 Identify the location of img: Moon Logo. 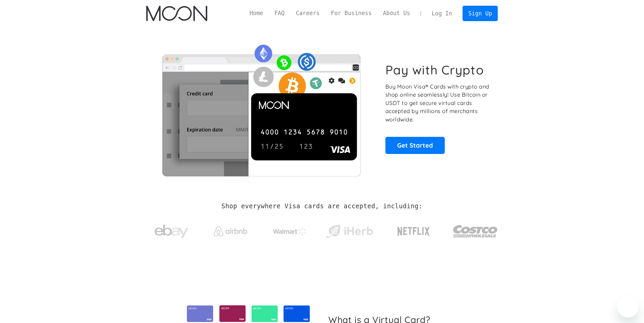
(176, 14).